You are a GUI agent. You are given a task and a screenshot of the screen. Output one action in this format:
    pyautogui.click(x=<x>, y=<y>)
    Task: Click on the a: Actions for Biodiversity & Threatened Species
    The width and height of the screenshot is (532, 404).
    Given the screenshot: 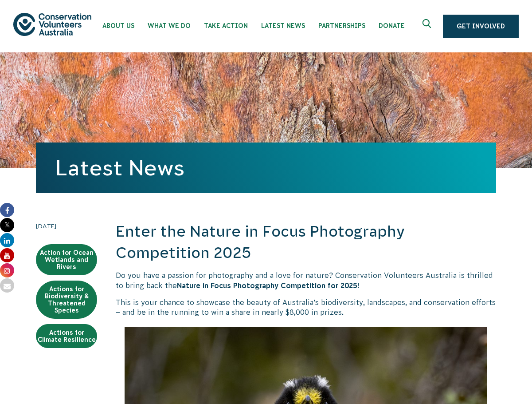 What is the action you would take?
    pyautogui.click(x=66, y=300)
    